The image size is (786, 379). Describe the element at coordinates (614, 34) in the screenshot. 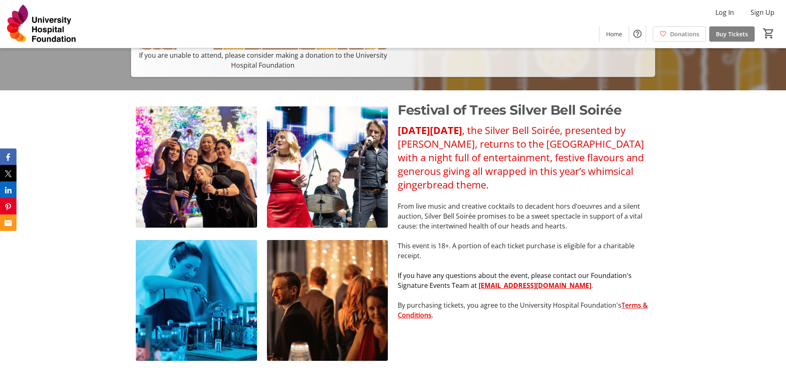

I see `span: Home` at that location.